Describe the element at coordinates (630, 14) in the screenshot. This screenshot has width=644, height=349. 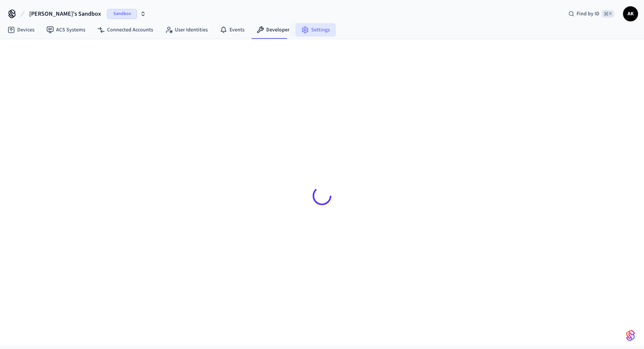
I see `span: AK` at that location.